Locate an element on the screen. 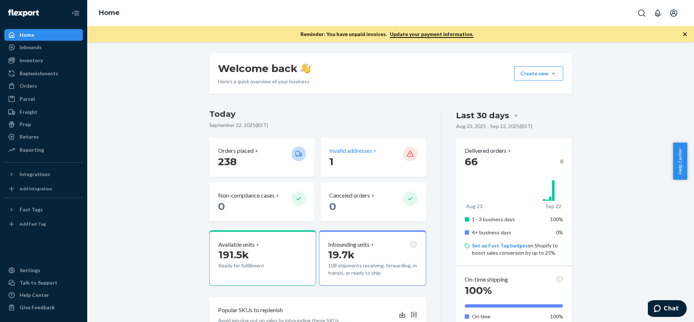  p: September 22, 2025 ( BST ) is located at coordinates (318, 125).